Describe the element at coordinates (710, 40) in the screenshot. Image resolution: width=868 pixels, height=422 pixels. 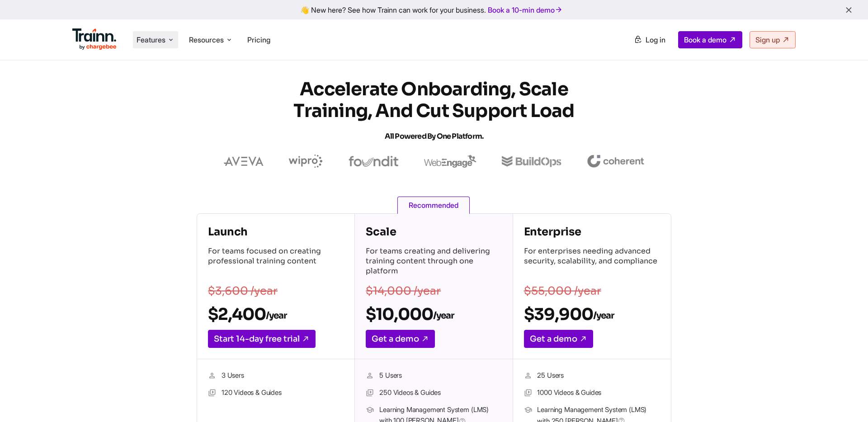
I see `a: Book a demo` at that location.